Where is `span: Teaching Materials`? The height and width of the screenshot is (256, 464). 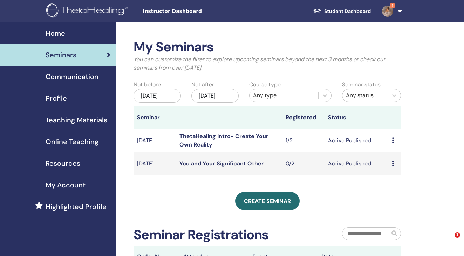 span: Teaching Materials is located at coordinates (76, 120).